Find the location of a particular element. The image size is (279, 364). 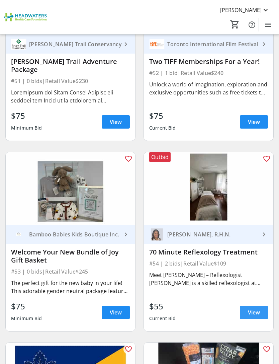

div: Toronto International Film Festival is located at coordinates (212, 44).